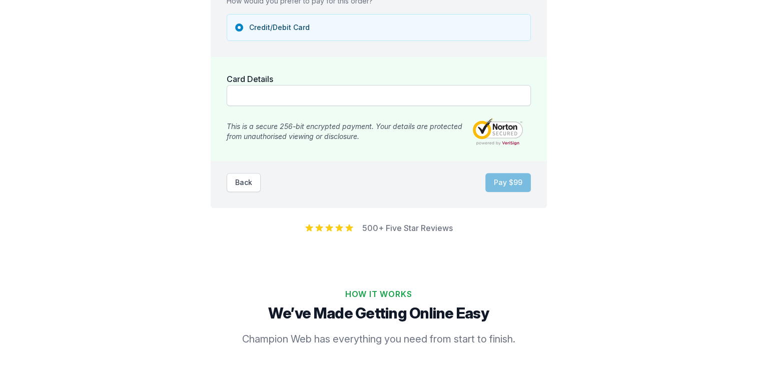  I want to click on label: Card Details, so click(250, 79).